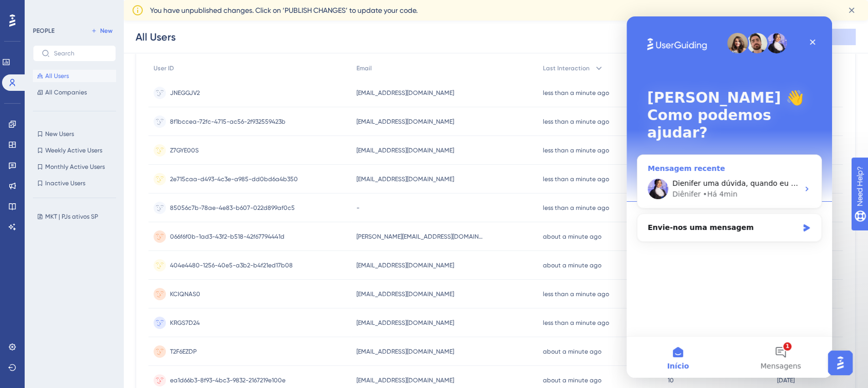 The height and width of the screenshot is (388, 868). I want to click on span: Z7GYE00S, so click(185, 150).